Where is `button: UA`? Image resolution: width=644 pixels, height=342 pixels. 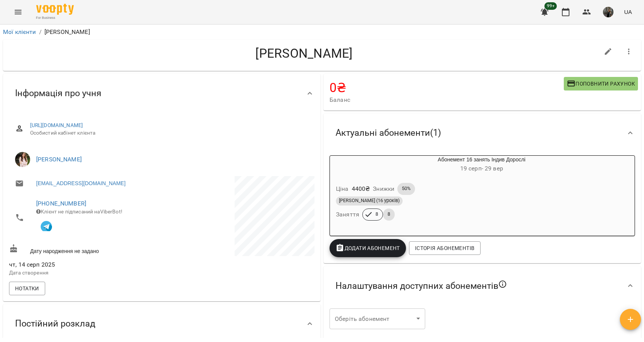
button: UA is located at coordinates (628, 12).